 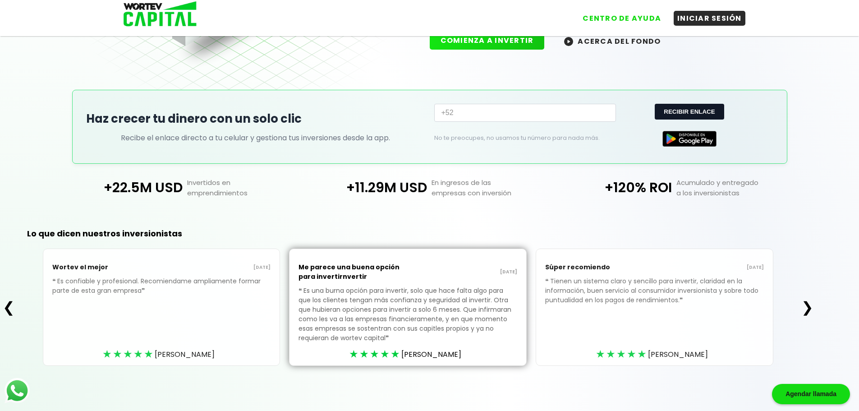 What do you see at coordinates (735, 188) in the screenshot?
I see `p: Acumulado y entregado a los inversionistas` at bounding box center [735, 188].